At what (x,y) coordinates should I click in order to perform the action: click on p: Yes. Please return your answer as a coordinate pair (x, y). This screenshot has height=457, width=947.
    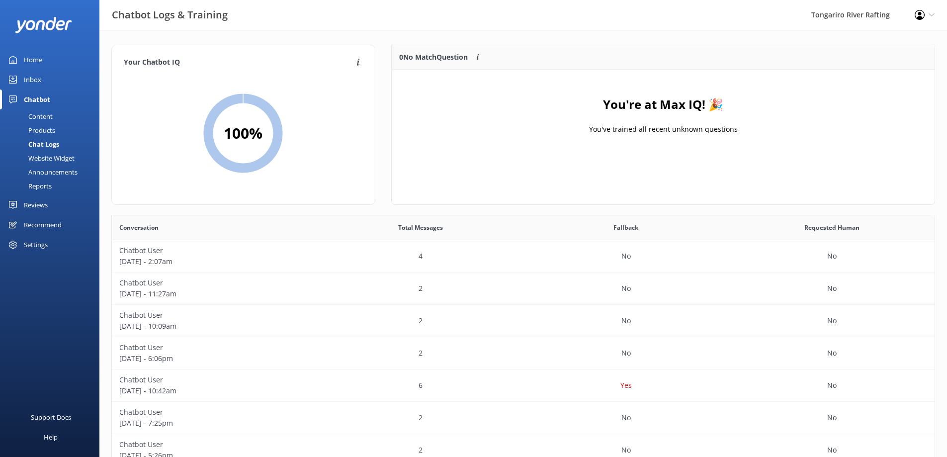
    Looking at the image, I should click on (626, 385).